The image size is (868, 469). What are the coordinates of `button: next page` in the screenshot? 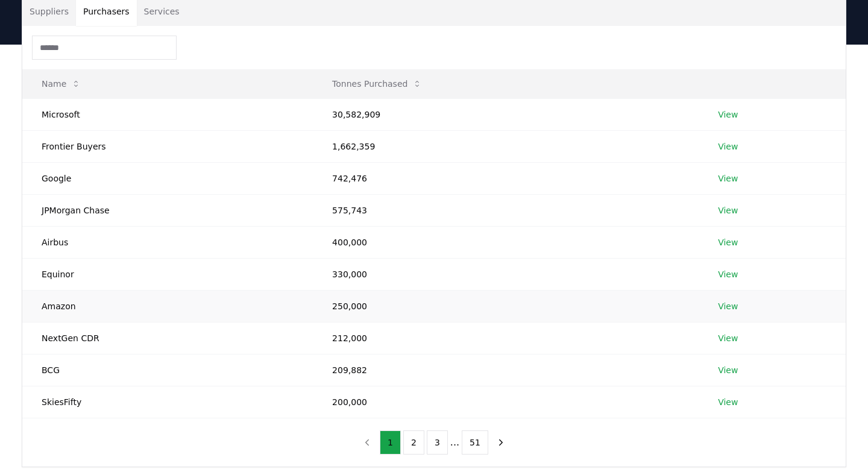 It's located at (500, 442).